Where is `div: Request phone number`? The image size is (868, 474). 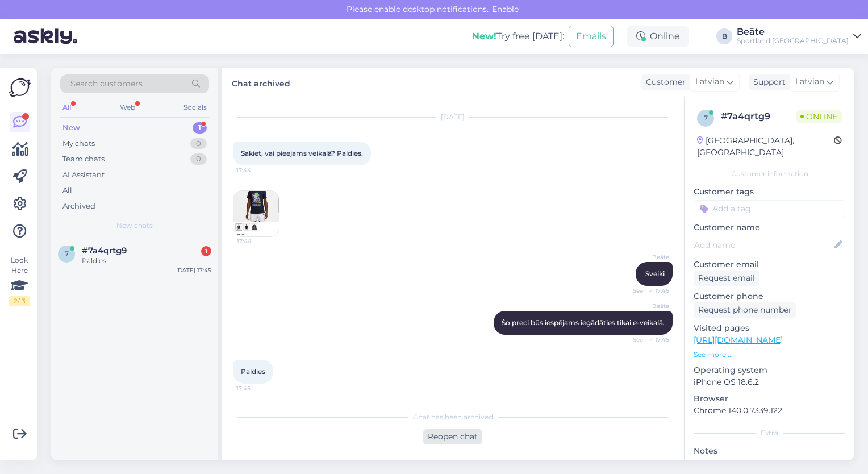 div: Request phone number is located at coordinates (745, 310).